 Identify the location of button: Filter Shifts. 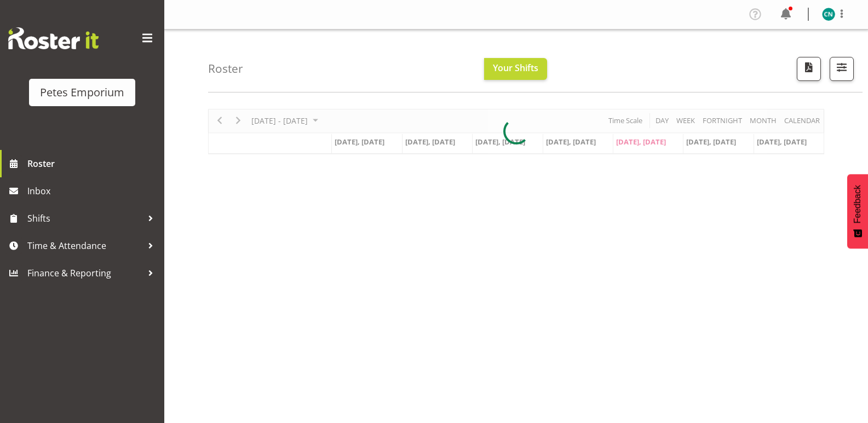
(842, 69).